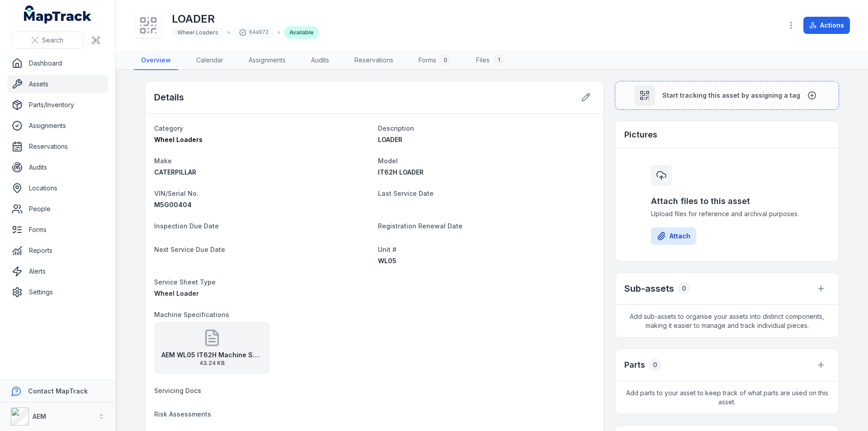 The image size is (868, 431). Describe the element at coordinates (396, 128) in the screenshot. I see `span: Description` at that location.